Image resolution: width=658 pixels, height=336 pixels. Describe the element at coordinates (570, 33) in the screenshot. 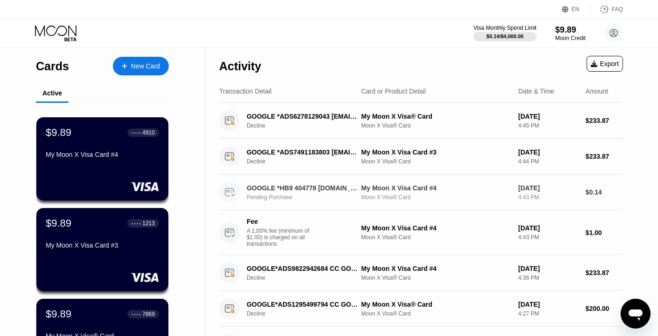

I see `div: $9.89Moon Credit` at that location.